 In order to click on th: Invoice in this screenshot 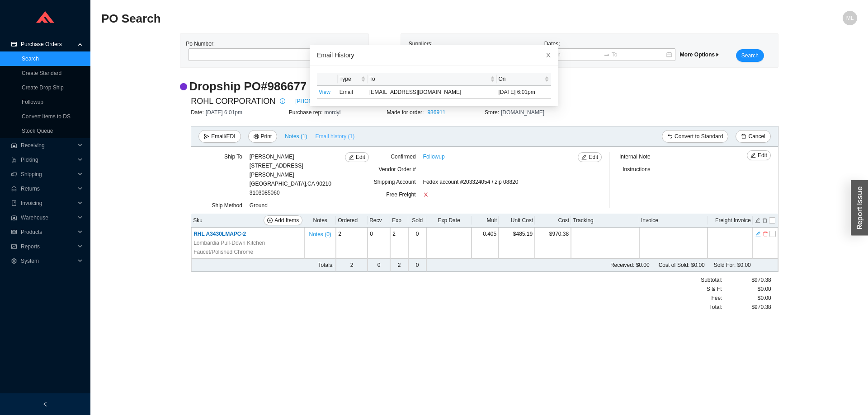, I will do `click(673, 220)`.